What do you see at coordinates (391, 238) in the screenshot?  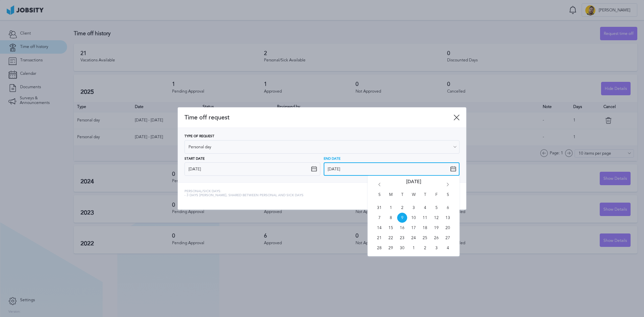 I see `span: Mon Sep 22 2025` at bounding box center [391, 238].